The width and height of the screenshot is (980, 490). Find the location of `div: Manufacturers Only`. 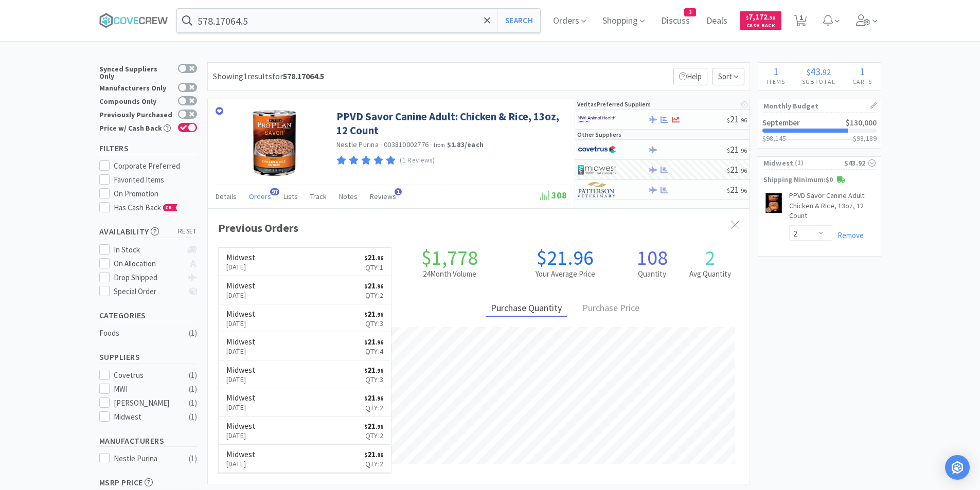

div: Manufacturers Only is located at coordinates (136, 87).